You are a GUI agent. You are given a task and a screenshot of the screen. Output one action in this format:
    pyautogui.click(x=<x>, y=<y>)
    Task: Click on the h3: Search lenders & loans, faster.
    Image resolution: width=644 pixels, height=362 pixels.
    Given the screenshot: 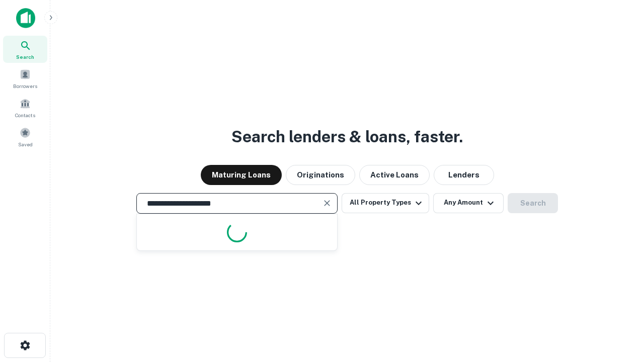 What is the action you would take?
    pyautogui.click(x=347, y=137)
    